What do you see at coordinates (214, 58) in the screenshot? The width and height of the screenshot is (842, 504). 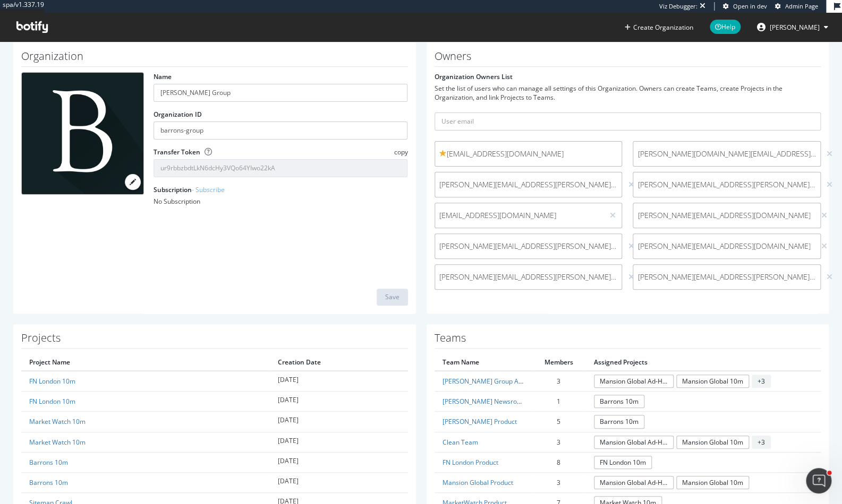 I see `h1: Organization` at bounding box center [214, 58].